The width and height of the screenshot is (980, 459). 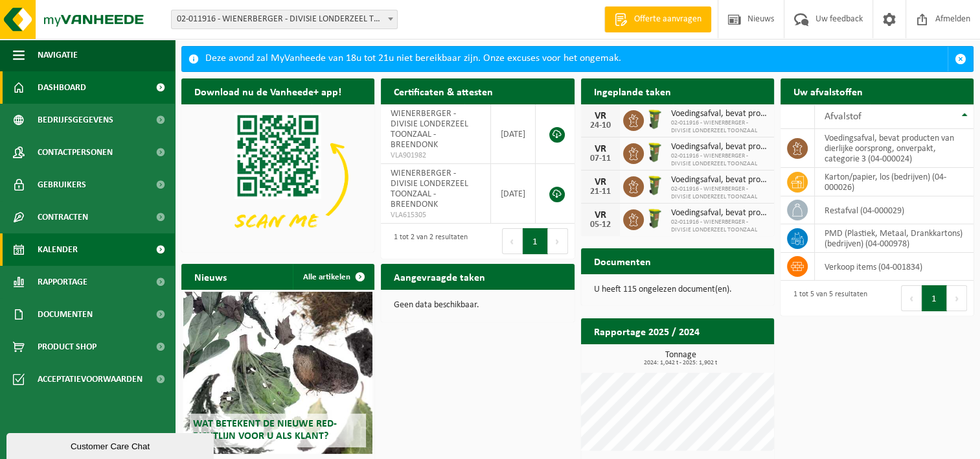 What do you see at coordinates (435, 215) in the screenshot?
I see `span: VLA615305` at bounding box center [435, 215].